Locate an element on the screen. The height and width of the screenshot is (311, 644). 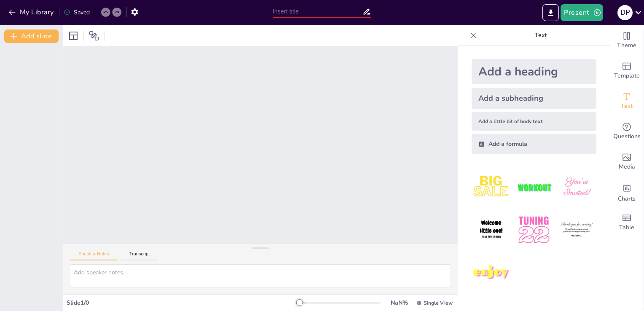
div: Add text boxes is located at coordinates (627, 101).